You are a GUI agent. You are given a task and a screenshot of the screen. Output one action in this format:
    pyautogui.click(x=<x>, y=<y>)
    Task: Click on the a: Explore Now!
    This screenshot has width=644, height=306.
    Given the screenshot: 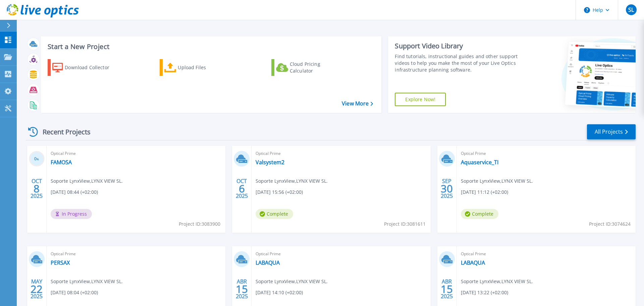 What is the action you would take?
    pyautogui.click(x=421, y=99)
    